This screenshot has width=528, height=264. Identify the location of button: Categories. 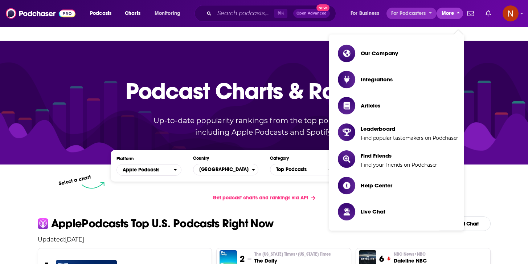
(303, 170).